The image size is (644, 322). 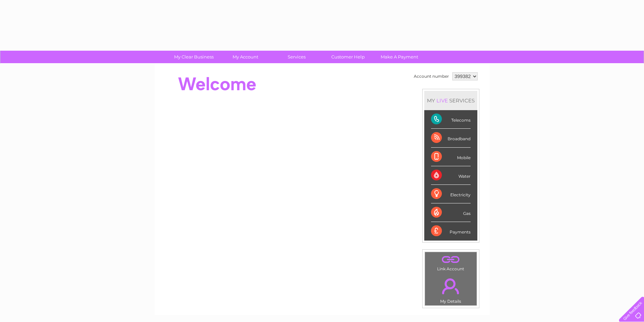 What do you see at coordinates (194, 56) in the screenshot?
I see `a: My Clear Business` at bounding box center [194, 56].